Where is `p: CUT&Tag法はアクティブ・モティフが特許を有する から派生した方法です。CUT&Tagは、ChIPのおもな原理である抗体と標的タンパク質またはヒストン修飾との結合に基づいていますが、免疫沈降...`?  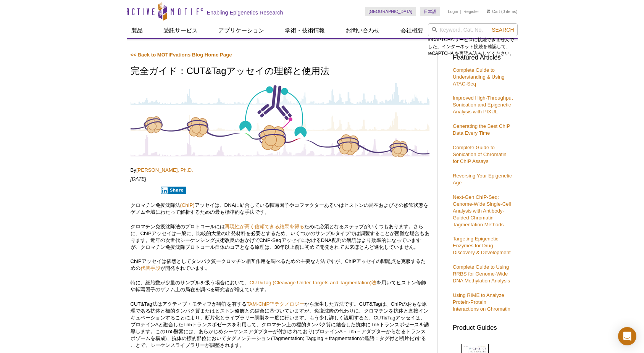 p: CUT&Tag法はアクティブ・モティフが特許を有する から派生した方法です。CUT&Tagは、ChIPのおもな原理である抗体と標的タンパク質またはヒストン修飾との結合に基づいていますが、免疫沈降... is located at coordinates (280, 325).